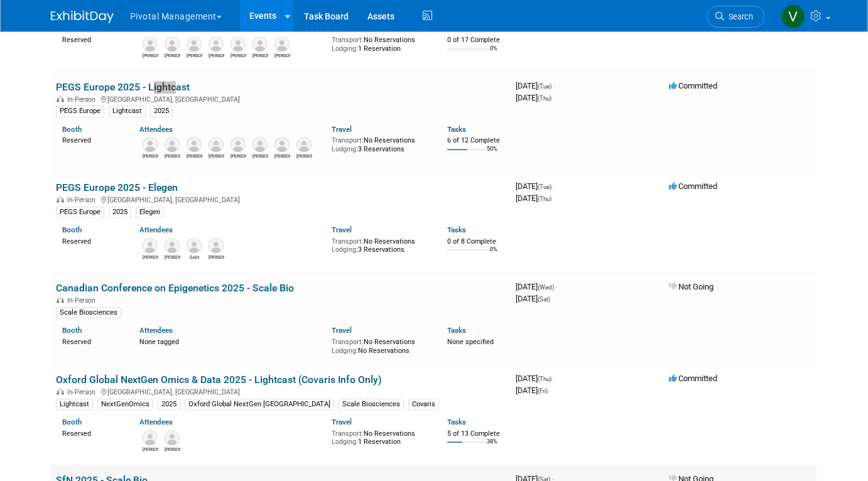 The height and width of the screenshot is (481, 868). I want to click on div: David Dow, so click(260, 55).